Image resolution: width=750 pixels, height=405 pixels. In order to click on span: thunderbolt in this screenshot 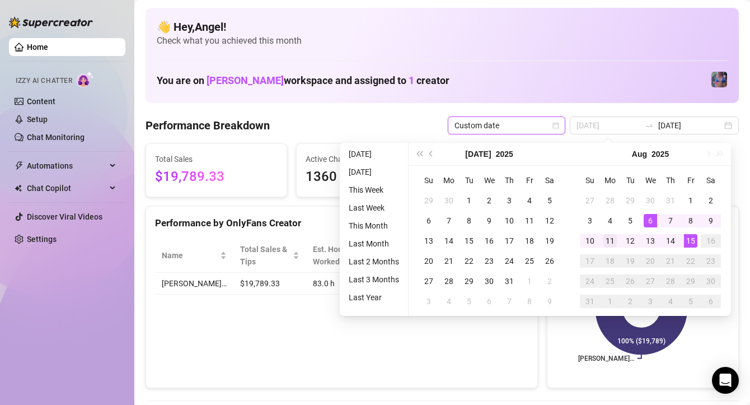, I will do `click(19, 166)`.